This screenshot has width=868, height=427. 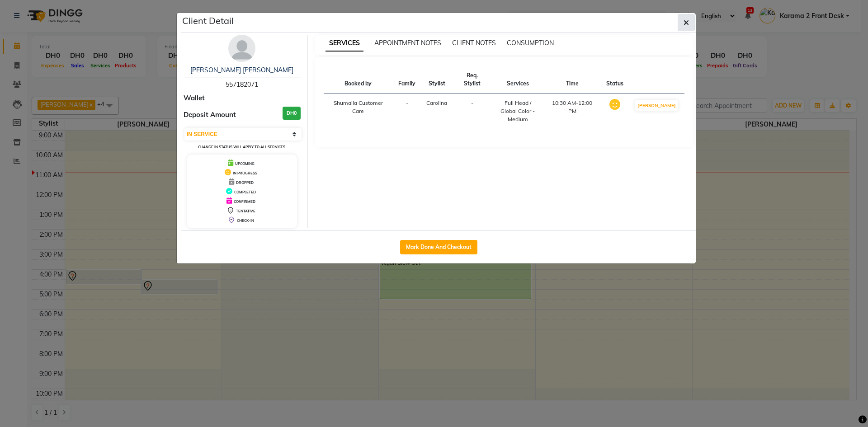 What do you see at coordinates (245, 202) in the screenshot?
I see `span: CONFIRMED` at bounding box center [245, 202].